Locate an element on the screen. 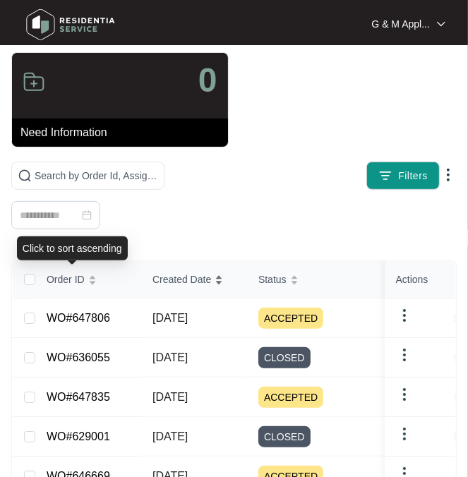 The width and height of the screenshot is (468, 477). p: 0 is located at coordinates (207, 80).